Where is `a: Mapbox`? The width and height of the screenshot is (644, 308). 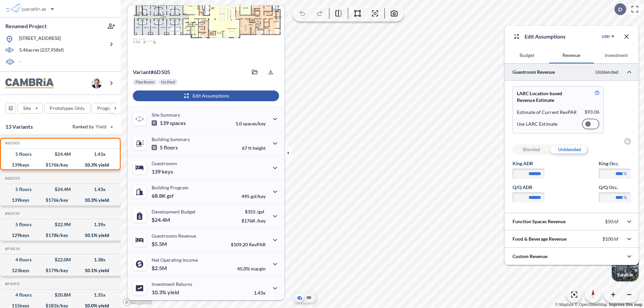
a: Mapbox is located at coordinates (564, 305).